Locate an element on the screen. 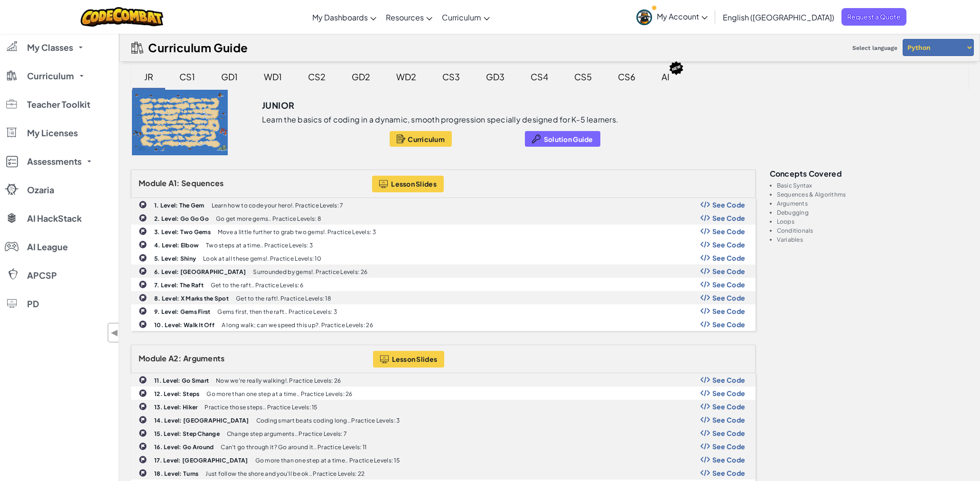 The width and height of the screenshot is (980, 481). b: 12. Level: Steps is located at coordinates (177, 394).